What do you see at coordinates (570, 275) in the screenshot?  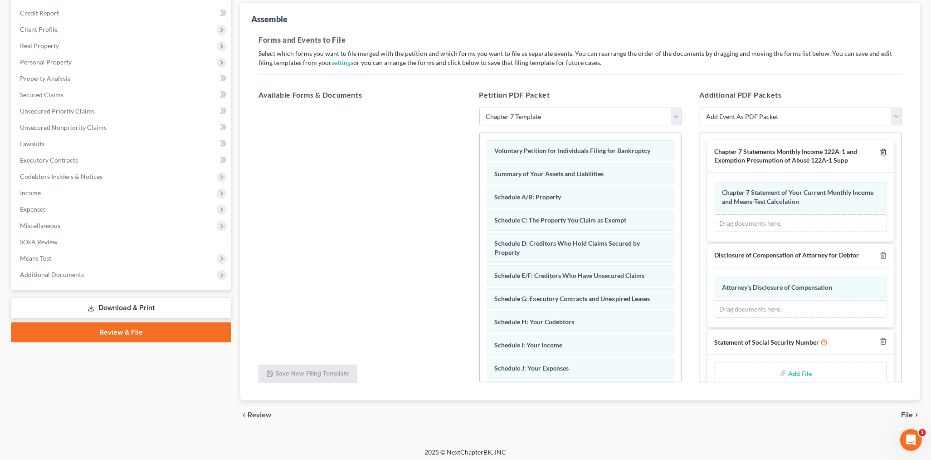 I see `span: Schedule E/F: Creditors Who Have Unsecured Claims` at bounding box center [570, 275].